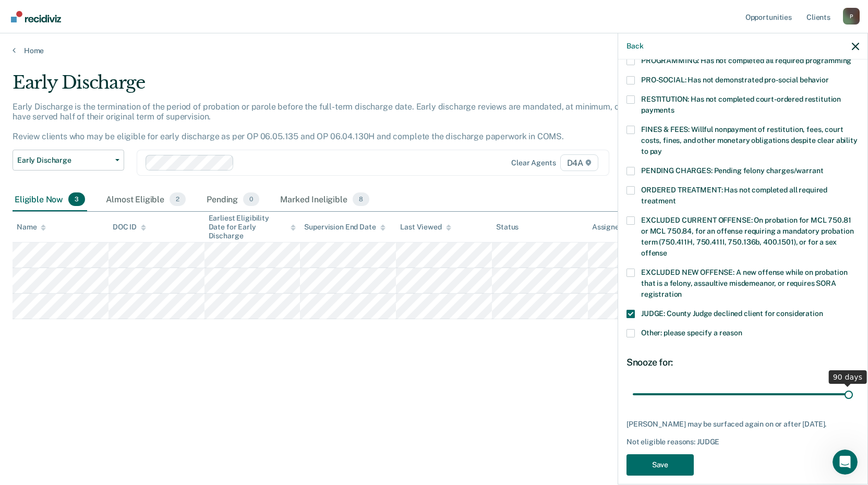 The width and height of the screenshot is (868, 485). What do you see at coordinates (178, 199) in the screenshot?
I see `span: 2` at bounding box center [178, 199].